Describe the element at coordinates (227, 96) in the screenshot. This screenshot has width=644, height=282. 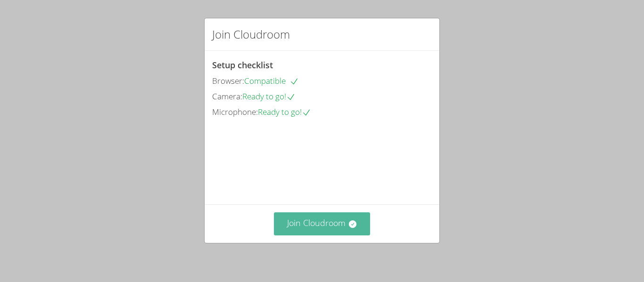
I see `span: Camera:` at that location.